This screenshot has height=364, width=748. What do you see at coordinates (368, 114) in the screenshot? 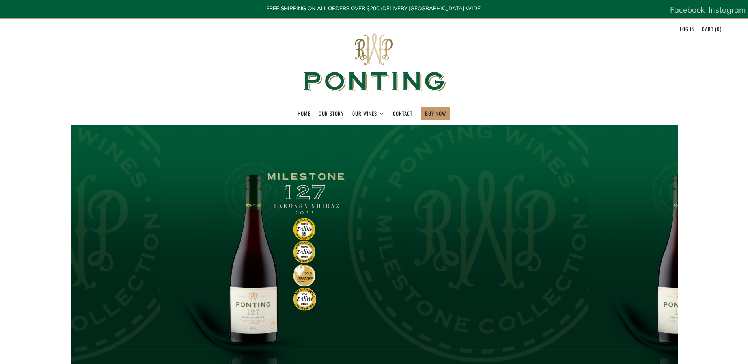
I see `a: Our Wines` at bounding box center [368, 114].